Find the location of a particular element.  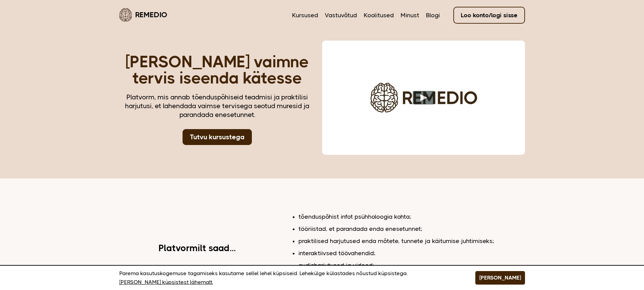

a: Remedio is located at coordinates (144, 14).